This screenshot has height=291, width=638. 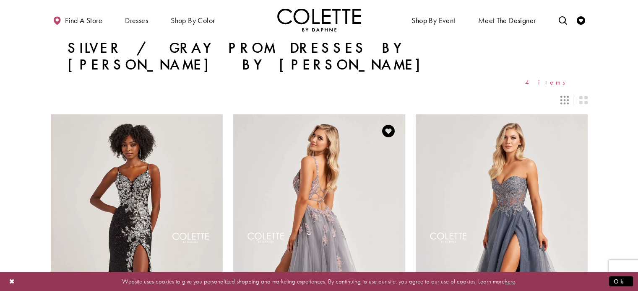 What do you see at coordinates (319, 281) in the screenshot?
I see `p: Website uses cookies to give you personalized shopping and marketing experiences. By continuing t...` at bounding box center [319, 281].